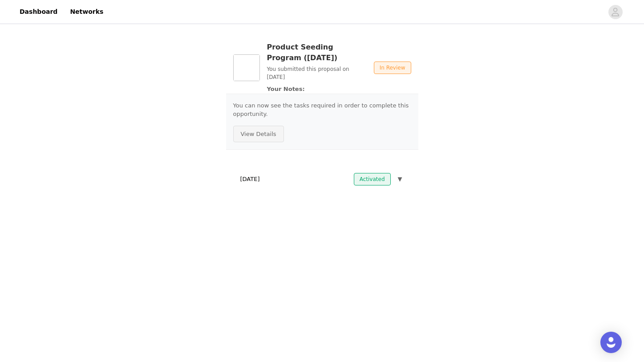 Image resolution: width=644 pixels, height=362 pixels. I want to click on div: Open Intercom Messenger, so click(611, 342).